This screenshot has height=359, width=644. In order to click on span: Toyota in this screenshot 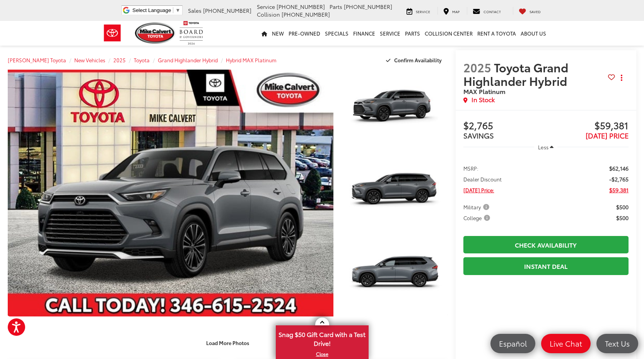, I will do `click(142, 60)`.